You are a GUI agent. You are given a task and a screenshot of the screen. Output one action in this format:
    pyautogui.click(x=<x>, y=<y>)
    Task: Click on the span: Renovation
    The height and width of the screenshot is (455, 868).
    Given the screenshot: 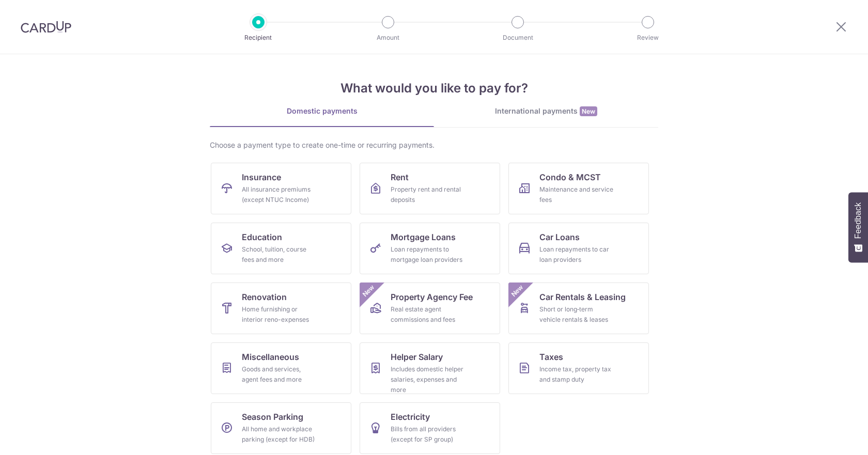 What is the action you would take?
    pyautogui.click(x=264, y=297)
    